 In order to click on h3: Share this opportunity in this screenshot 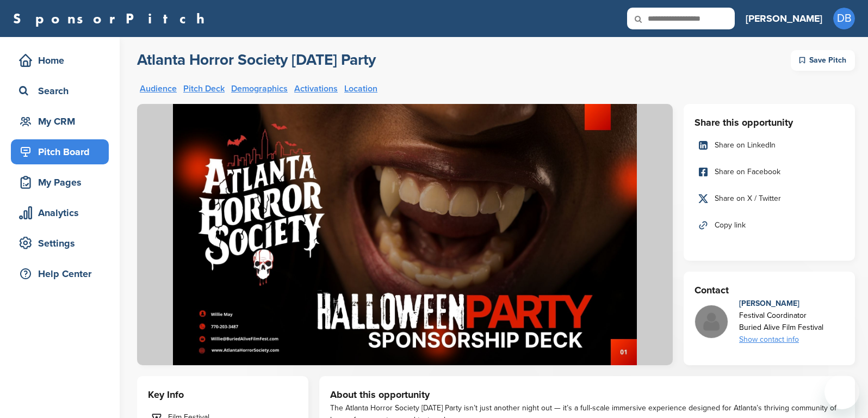, I will do `click(769, 122)`.